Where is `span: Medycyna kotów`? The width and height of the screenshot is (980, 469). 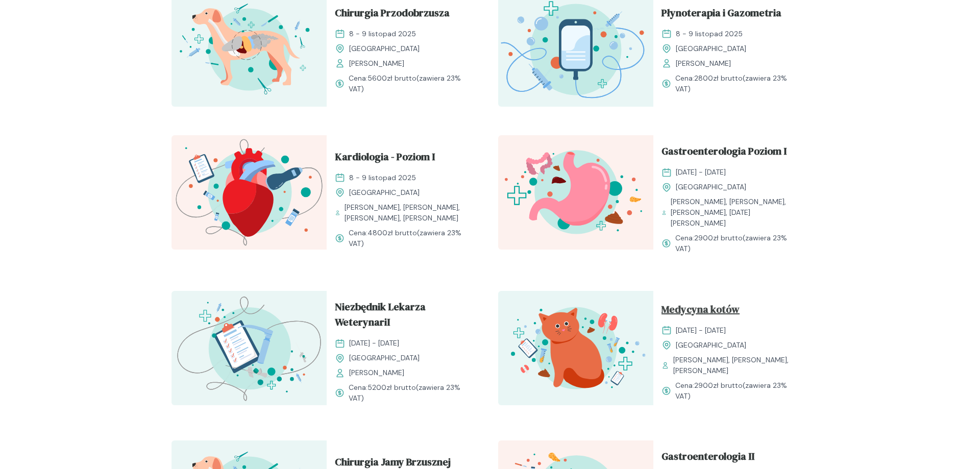 span: Medycyna kotów is located at coordinates (700, 311).